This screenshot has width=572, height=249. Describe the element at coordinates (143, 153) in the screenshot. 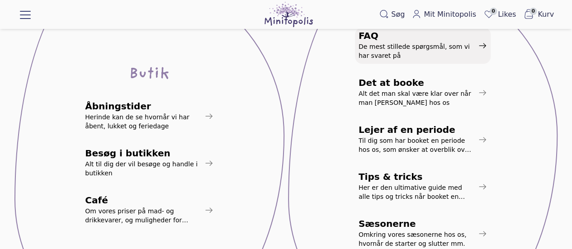

I see `span: Besøg i butikken` at that location.